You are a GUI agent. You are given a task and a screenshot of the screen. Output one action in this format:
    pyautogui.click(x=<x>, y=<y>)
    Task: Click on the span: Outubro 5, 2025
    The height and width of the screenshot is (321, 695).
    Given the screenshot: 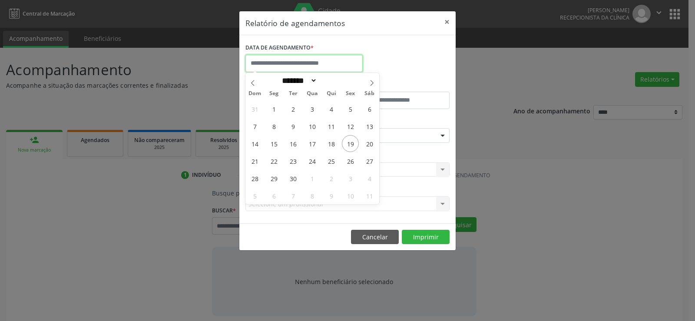 What is the action you would take?
    pyautogui.click(x=255, y=195)
    